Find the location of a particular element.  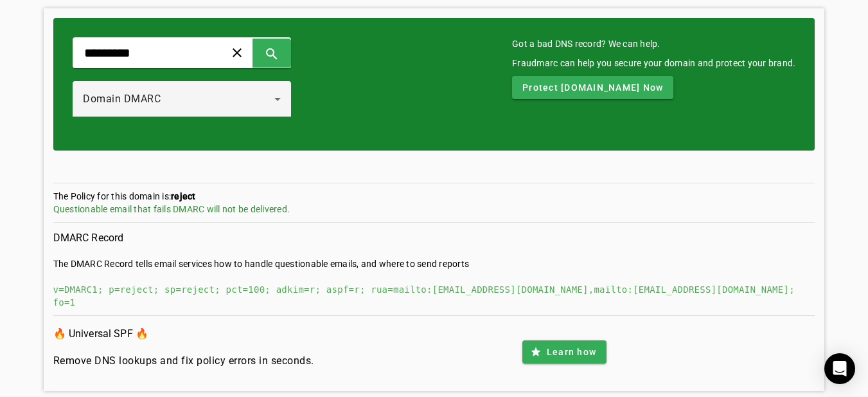

div: Open Intercom Messenger is located at coordinates (839, 368).